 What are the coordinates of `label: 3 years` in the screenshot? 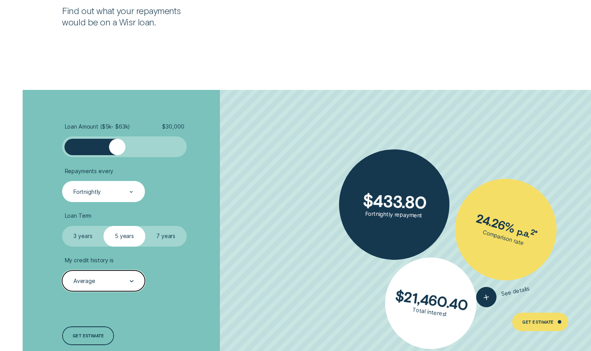 It's located at (83, 236).